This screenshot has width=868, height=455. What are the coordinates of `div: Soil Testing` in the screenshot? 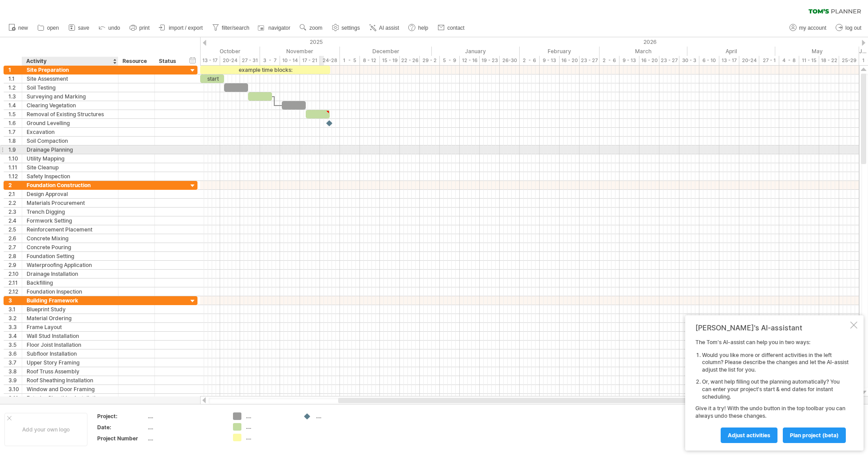 It's located at (70, 88).